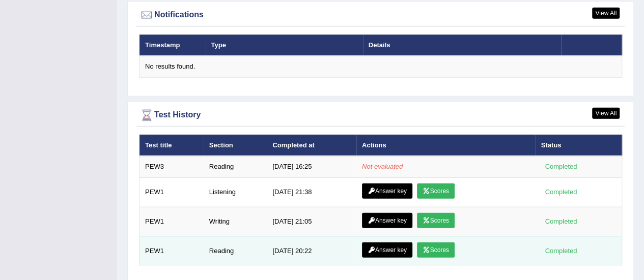 Image resolution: width=644 pixels, height=280 pixels. Describe the element at coordinates (173, 46) in the screenshot. I see `th: Timestamp` at that location.